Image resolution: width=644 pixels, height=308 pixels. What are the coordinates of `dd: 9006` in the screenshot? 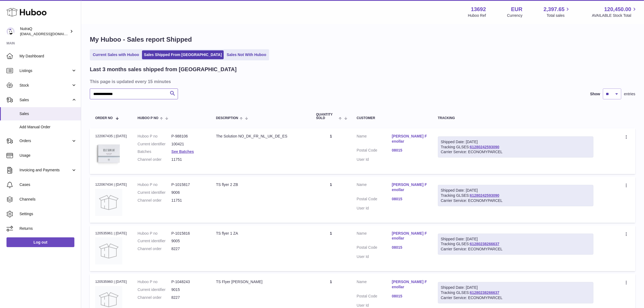 It's located at (188, 193).